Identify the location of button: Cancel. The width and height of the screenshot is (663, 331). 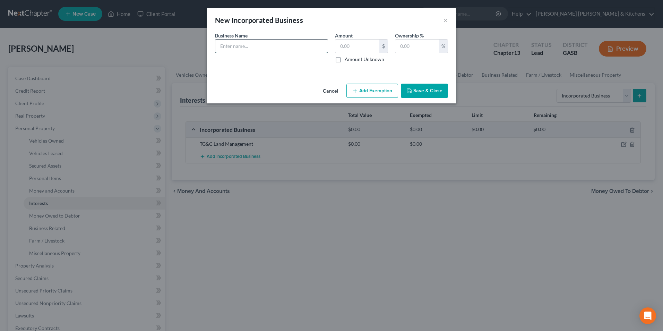
(331, 91).